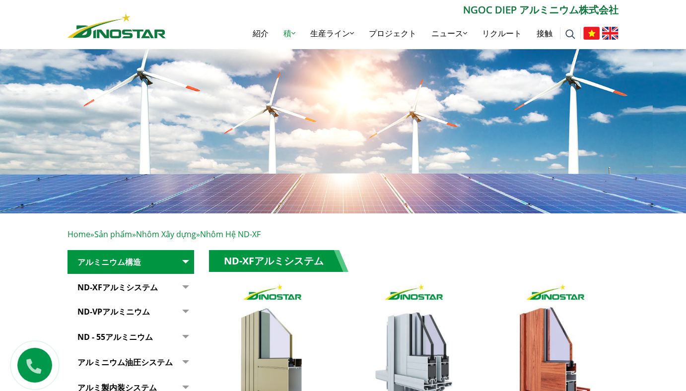 The height and width of the screenshot is (391, 686). Describe the element at coordinates (261, 33) in the screenshot. I see `a: 紹介` at that location.